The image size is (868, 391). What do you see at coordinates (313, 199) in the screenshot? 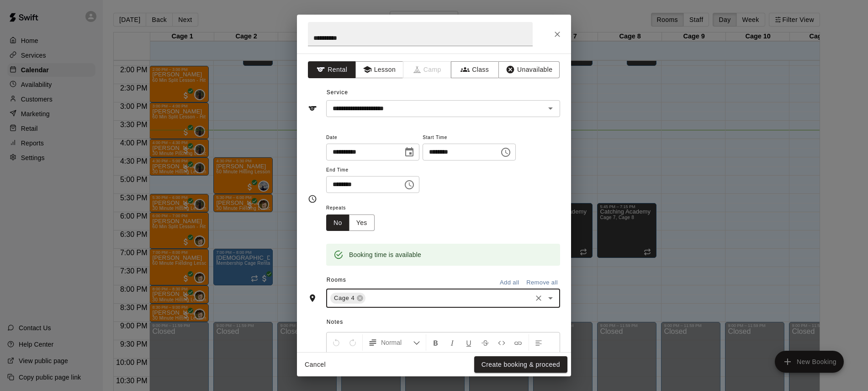
I see `svg: Timing` at bounding box center [313, 199].